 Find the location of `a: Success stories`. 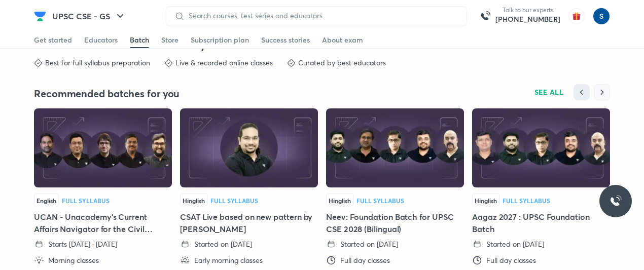

a: Success stories is located at coordinates (286, 40).